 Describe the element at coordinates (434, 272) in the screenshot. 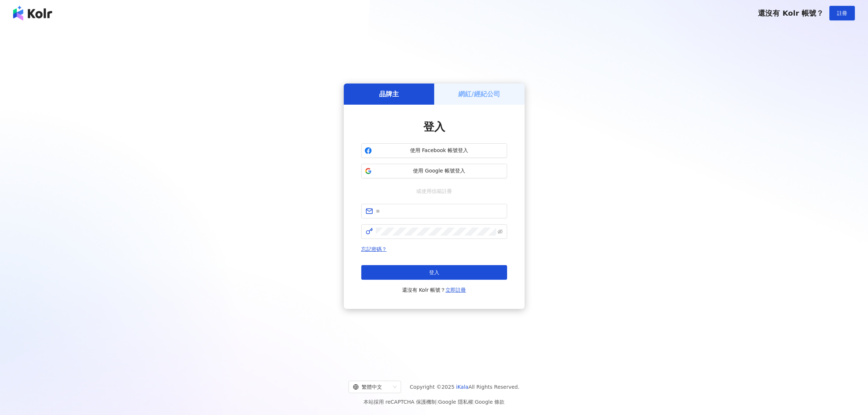

I see `button: 登入` at that location.